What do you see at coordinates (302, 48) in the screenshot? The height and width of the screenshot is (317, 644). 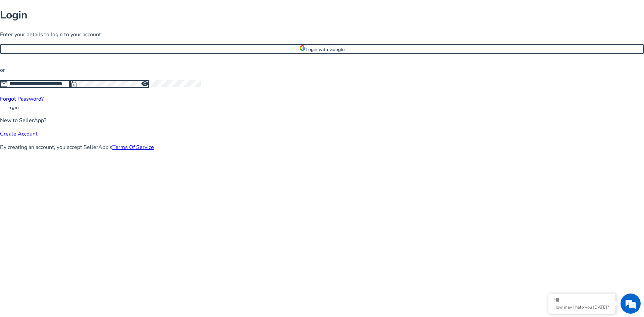 I see `img: google-logo.svg` at bounding box center [302, 48].